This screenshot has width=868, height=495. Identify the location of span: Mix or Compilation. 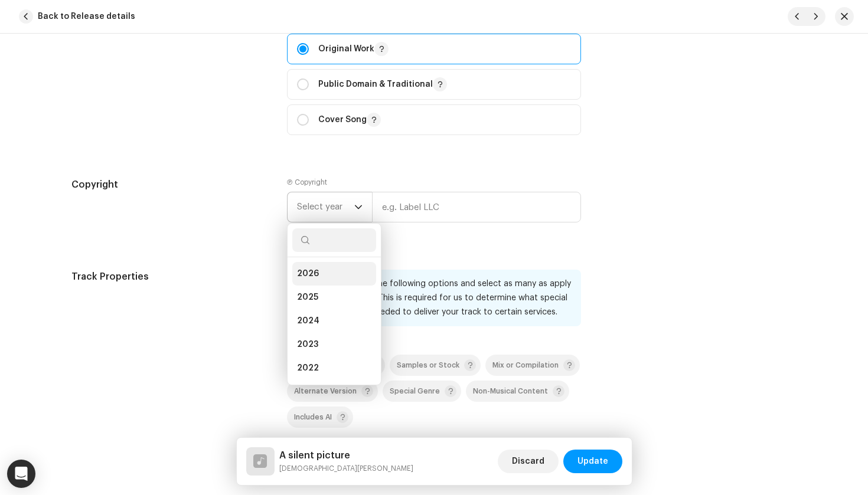
(525, 365).